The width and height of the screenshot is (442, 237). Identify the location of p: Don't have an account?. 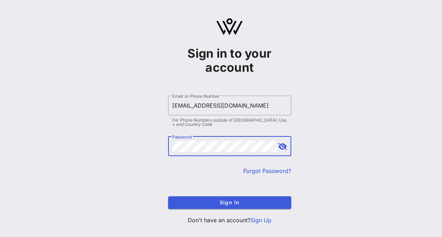
(229, 220).